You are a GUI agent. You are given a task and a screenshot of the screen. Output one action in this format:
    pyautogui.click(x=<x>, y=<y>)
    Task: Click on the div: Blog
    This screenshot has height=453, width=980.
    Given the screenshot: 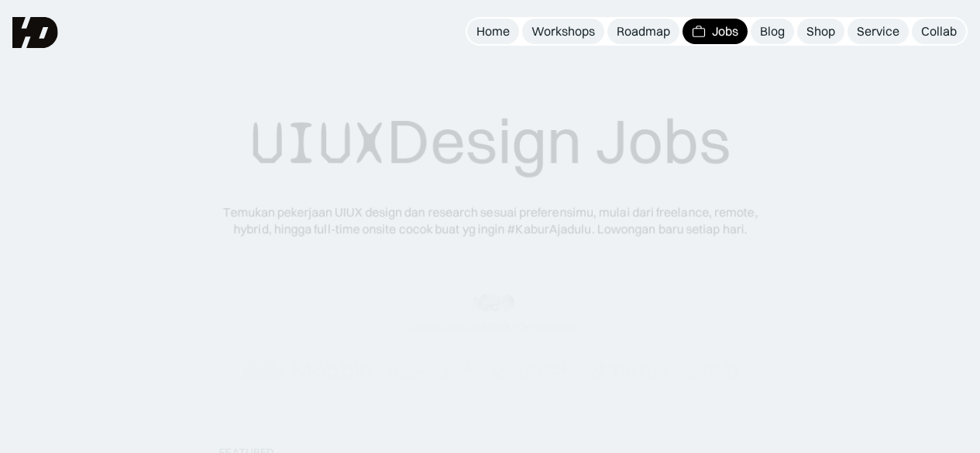 What is the action you would take?
    pyautogui.click(x=772, y=31)
    